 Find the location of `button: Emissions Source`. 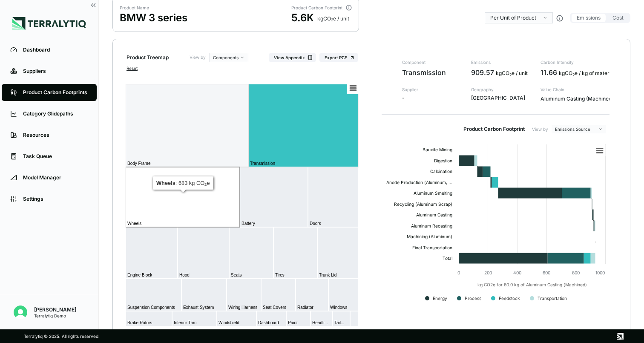

button: Emissions Source is located at coordinates (579, 129).